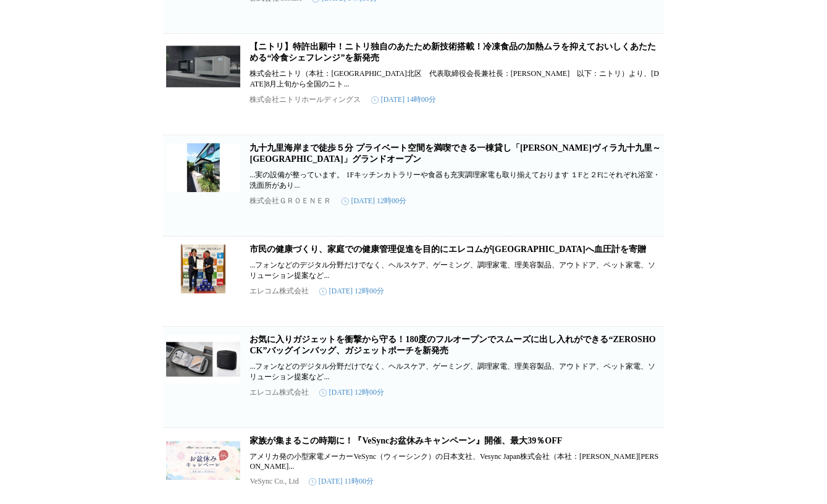 The height and width of the screenshot is (504, 827). Describe the element at coordinates (453, 52) in the screenshot. I see `a: 【ニトリ】特許出願中！ニトリ独自のあたため新技術搭載！冷凍食品の加熱ムラを抑えておいしくあたためる“冷食シェフレンジ”を新発売` at that location.